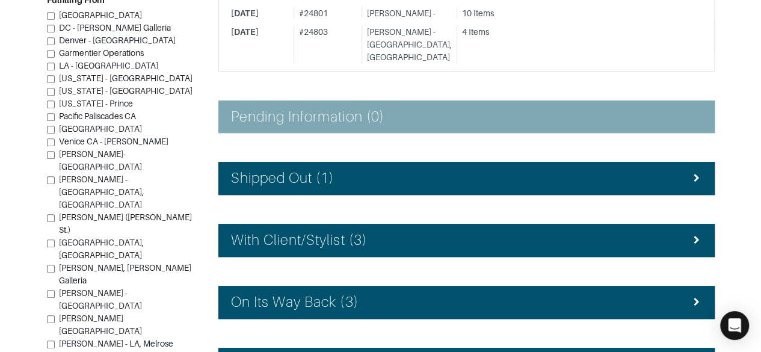 This screenshot has height=352, width=761. I want to click on div: 10 Items, so click(578, 13).